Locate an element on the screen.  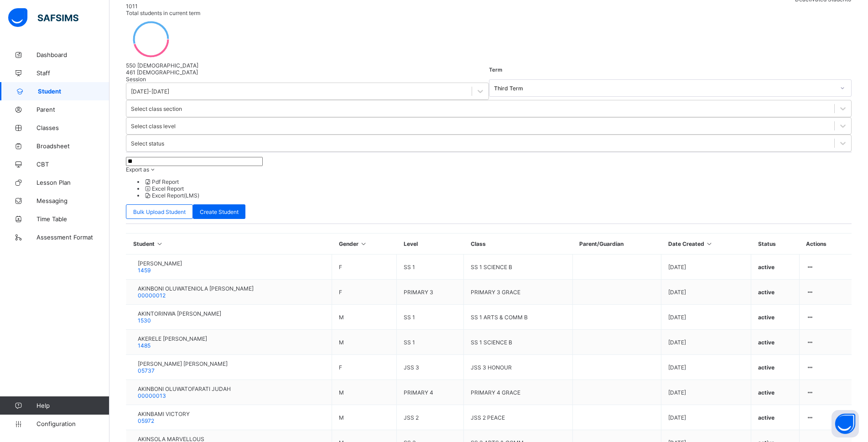
span: 1459 is located at coordinates (144, 270).